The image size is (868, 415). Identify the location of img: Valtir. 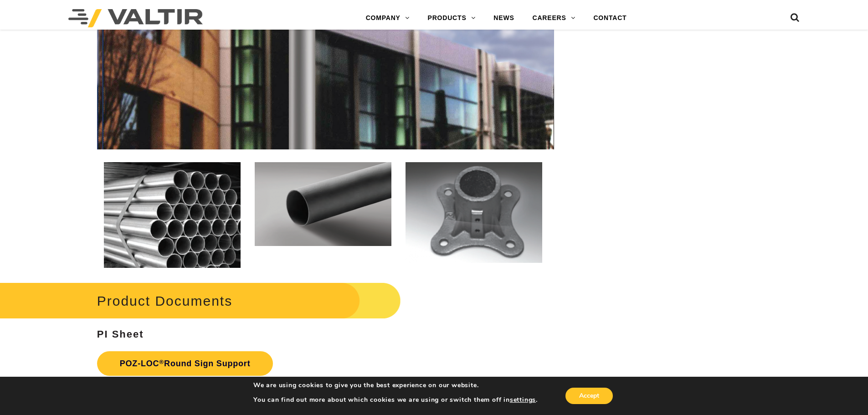
(135, 18).